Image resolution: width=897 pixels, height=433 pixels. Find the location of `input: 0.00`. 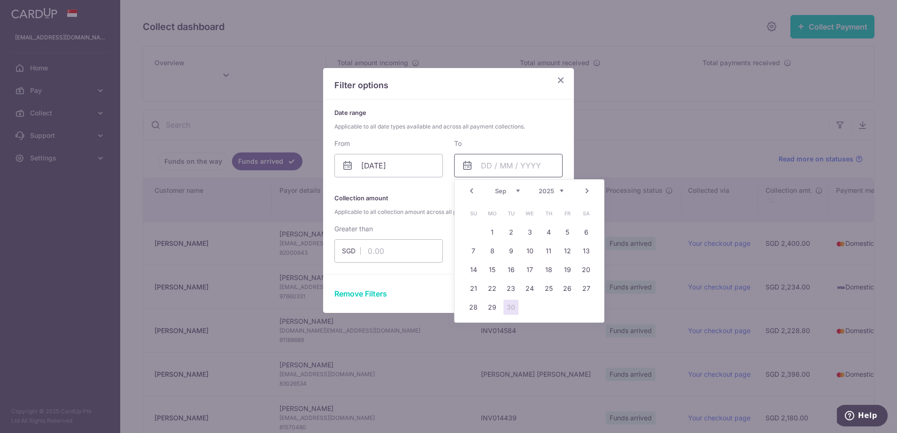

input: 0.00 is located at coordinates (388, 251).